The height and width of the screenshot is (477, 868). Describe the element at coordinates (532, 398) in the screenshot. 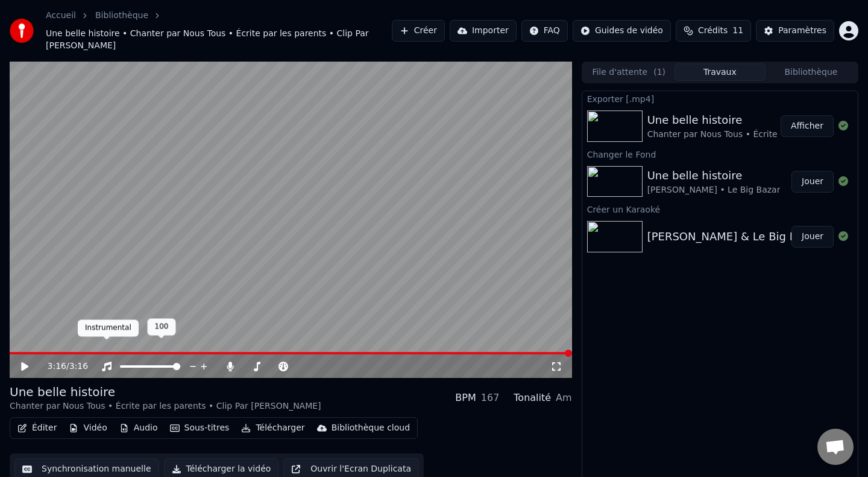

I see `div: Tonalité` at that location.